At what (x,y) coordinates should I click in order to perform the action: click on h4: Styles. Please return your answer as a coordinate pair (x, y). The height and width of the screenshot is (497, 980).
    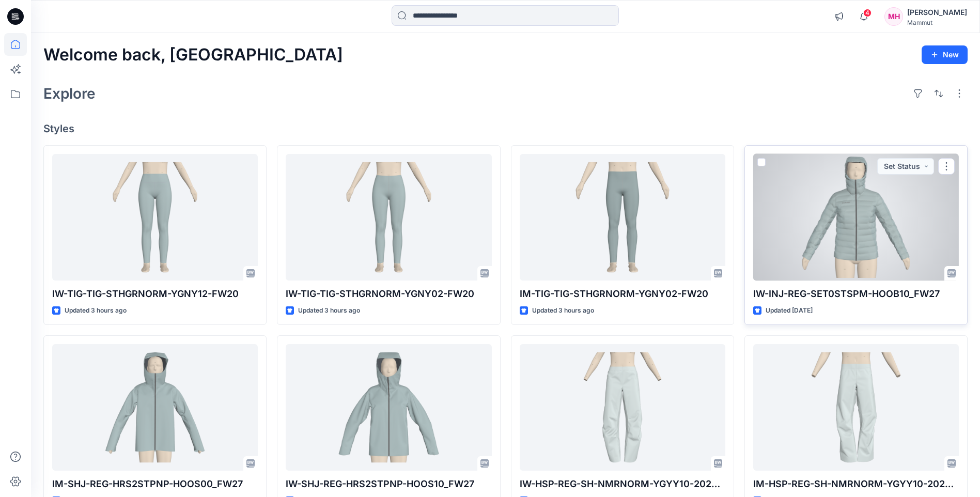
    Looking at the image, I should click on (505, 129).